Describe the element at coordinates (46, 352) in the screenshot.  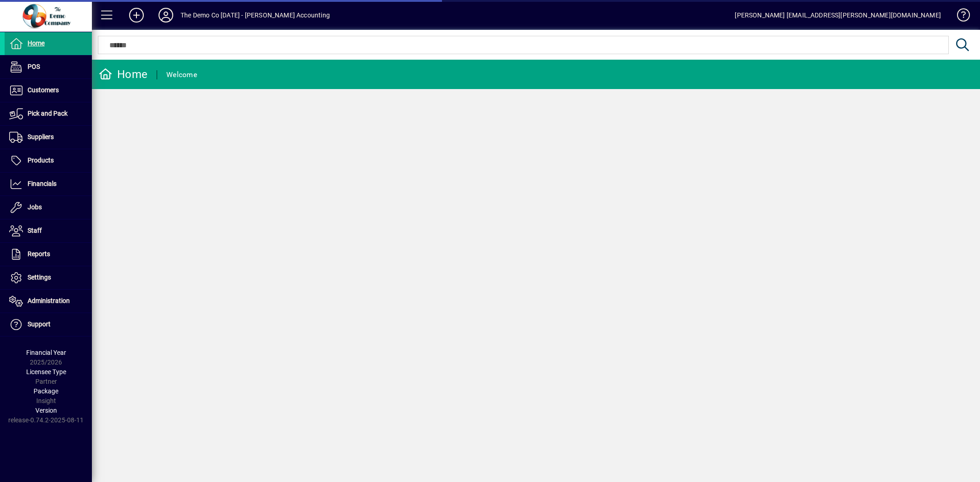
I see `span: Financial Year` at that location.